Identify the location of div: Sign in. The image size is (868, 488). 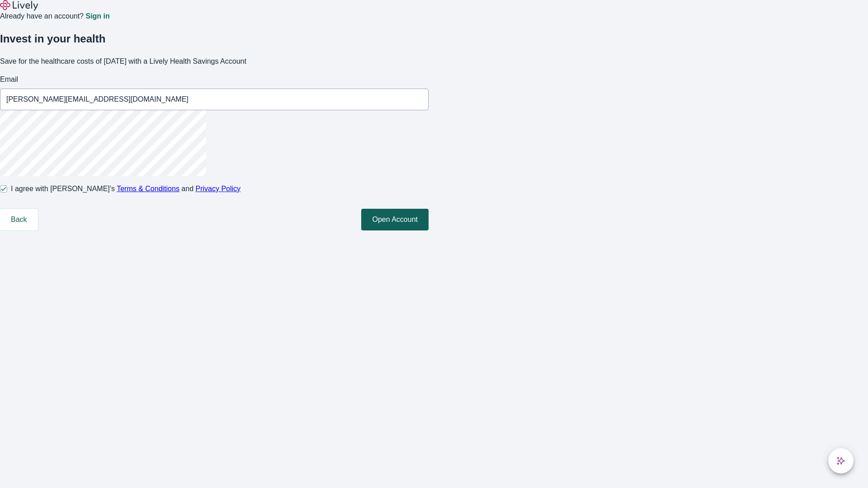
(97, 16).